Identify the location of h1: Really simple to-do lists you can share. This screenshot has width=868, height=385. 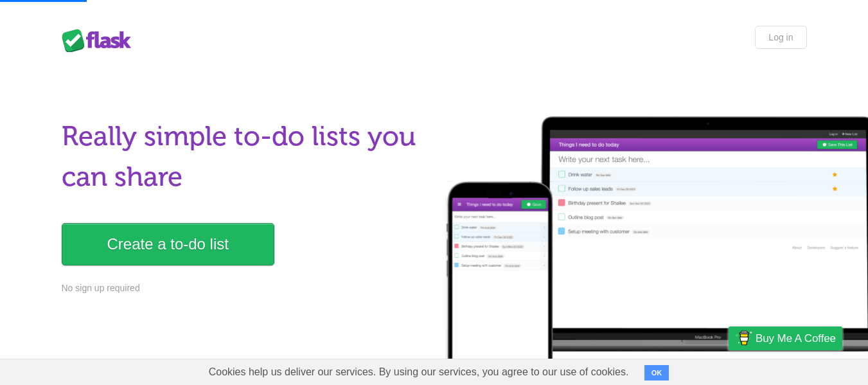
(244, 157).